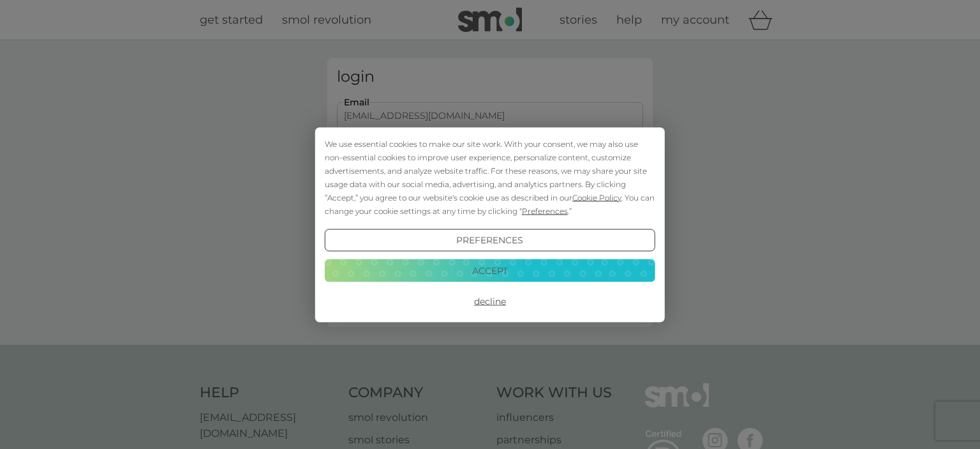  What do you see at coordinates (490, 241) in the screenshot?
I see `button: Preferences` at bounding box center [490, 241].